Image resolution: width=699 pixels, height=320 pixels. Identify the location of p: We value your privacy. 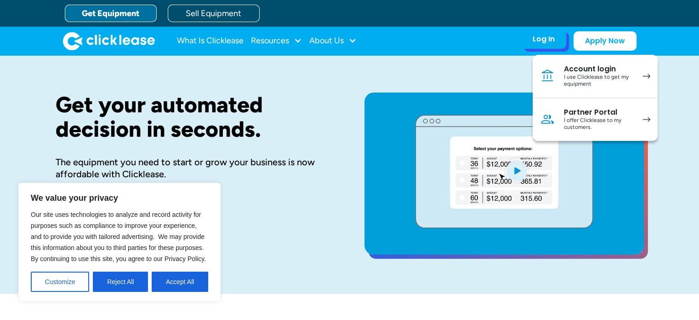
(120, 198).